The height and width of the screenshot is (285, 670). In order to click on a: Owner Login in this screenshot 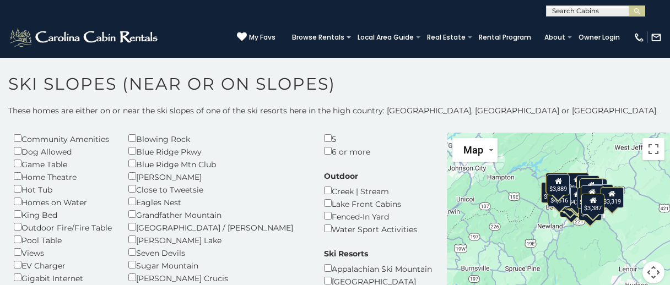, I will do `click(599, 37)`.